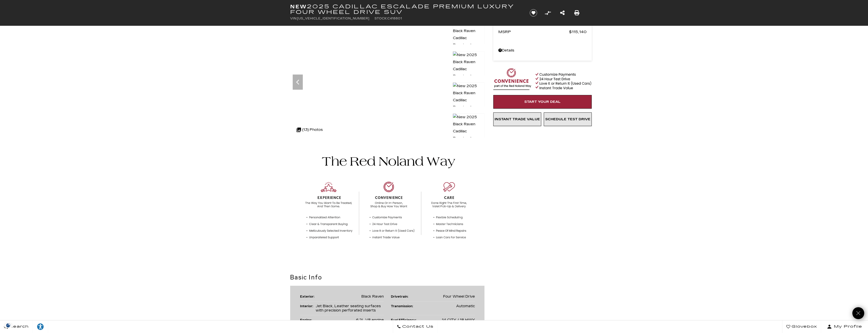 This screenshot has width=868, height=333. Describe the element at coordinates (542, 32) in the screenshot. I see `a: MSRP $115,140` at that location.